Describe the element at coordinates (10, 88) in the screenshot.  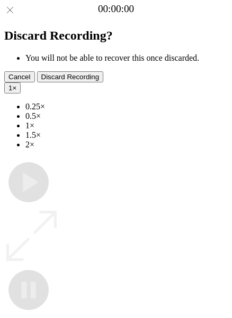
I see `span: 1` at that location.